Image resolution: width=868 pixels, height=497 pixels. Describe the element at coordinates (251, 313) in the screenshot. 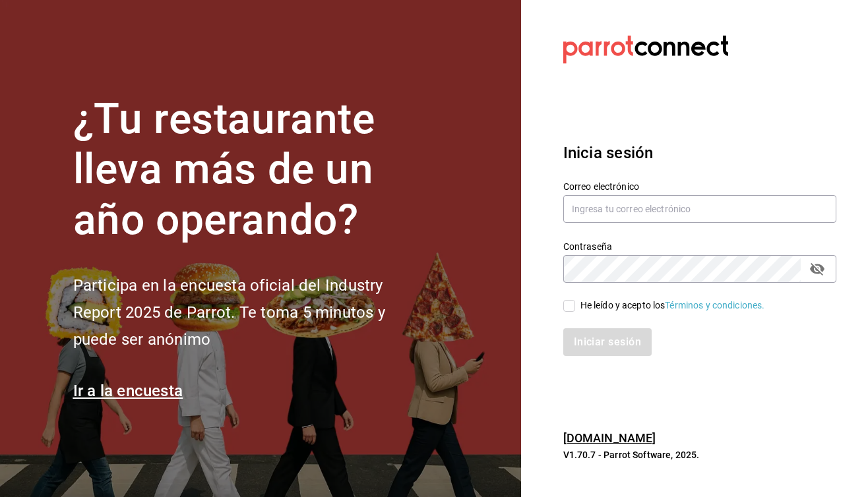

I see `h2: Participa en la encuesta oficial del Industry Report 2025 de Parrot. Te toma 5 minutos y puede se...` at that location.